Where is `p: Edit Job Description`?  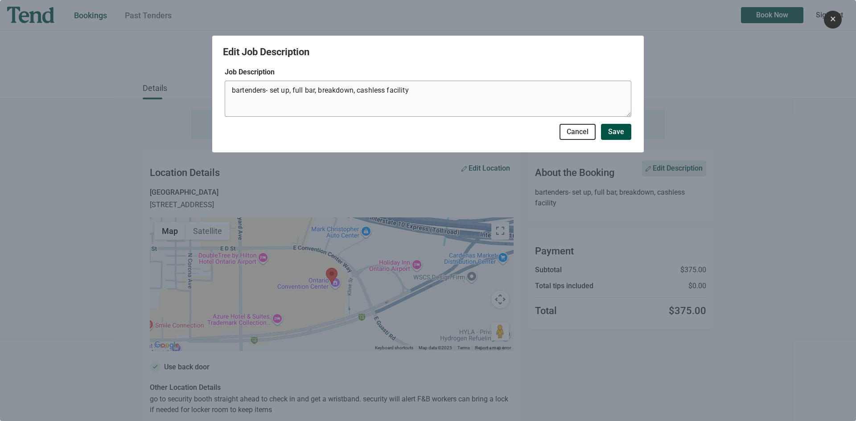 p: Edit Job Description is located at coordinates (428, 52).